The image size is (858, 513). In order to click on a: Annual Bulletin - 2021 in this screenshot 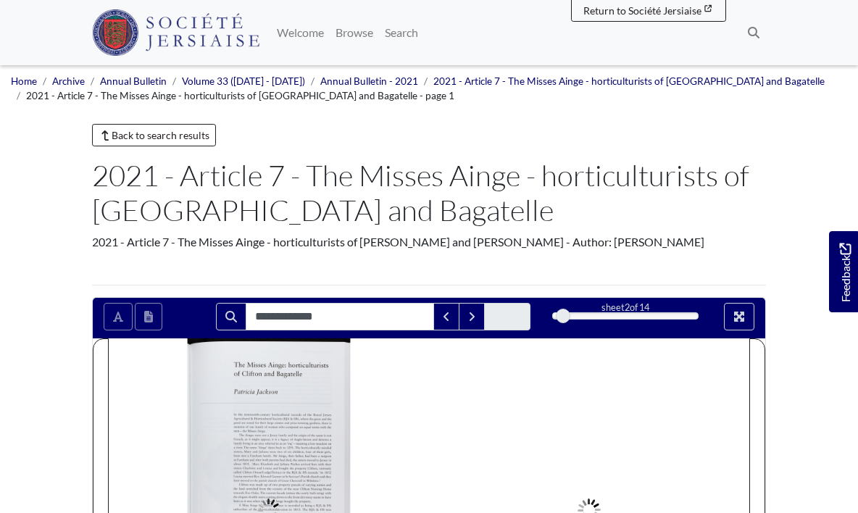, I will do `click(369, 81)`.